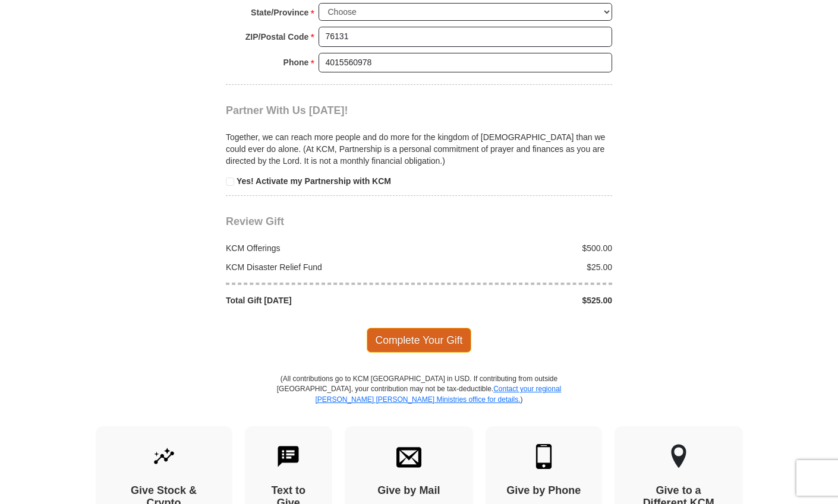  I want to click on div: $525.00, so click(519, 300).